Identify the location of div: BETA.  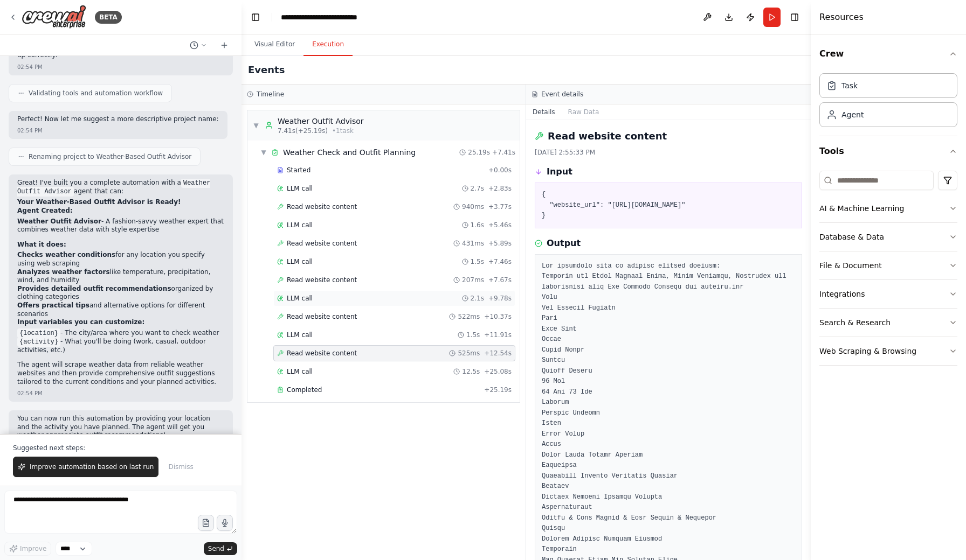
(108, 17).